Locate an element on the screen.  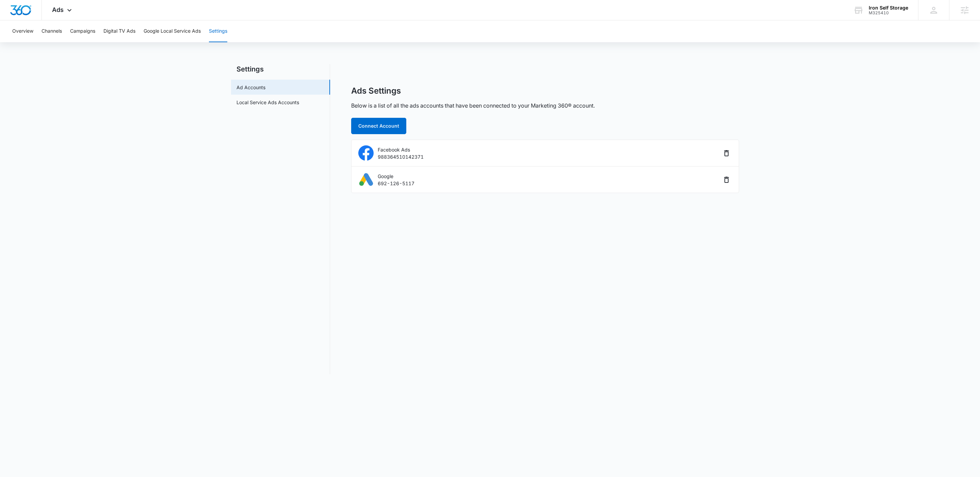
a: Ad Accounts is located at coordinates (251, 87).